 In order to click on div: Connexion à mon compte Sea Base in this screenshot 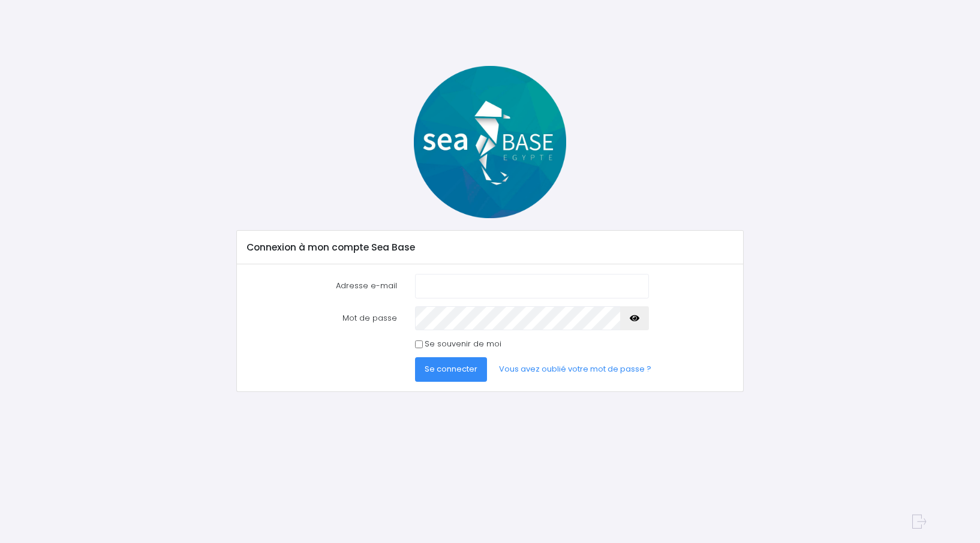, I will do `click(490, 247)`.